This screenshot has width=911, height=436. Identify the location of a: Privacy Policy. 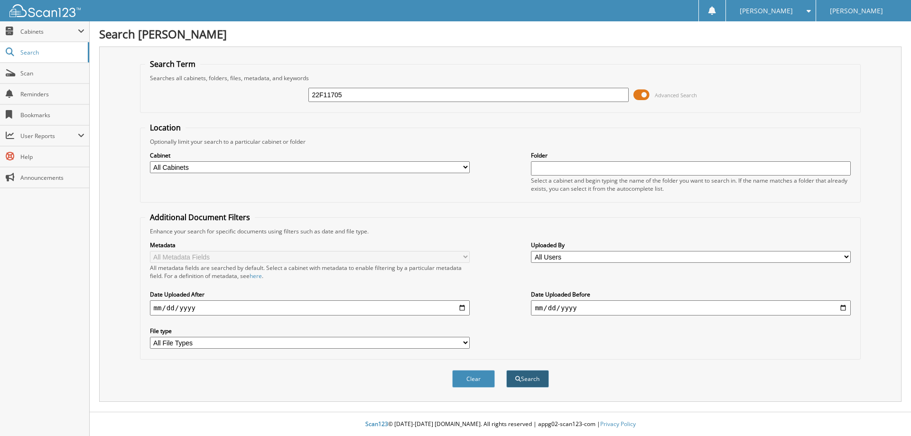
(618, 424).